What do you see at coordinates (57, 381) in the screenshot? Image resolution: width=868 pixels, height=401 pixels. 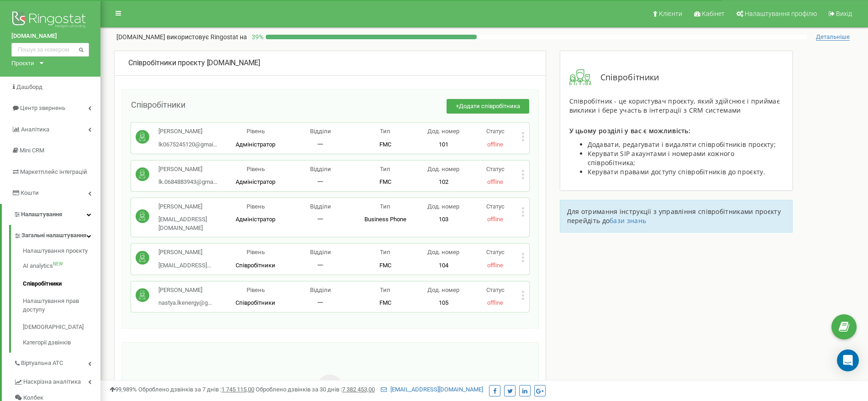 I see `a: Наскрізна аналітика` at bounding box center [57, 381].